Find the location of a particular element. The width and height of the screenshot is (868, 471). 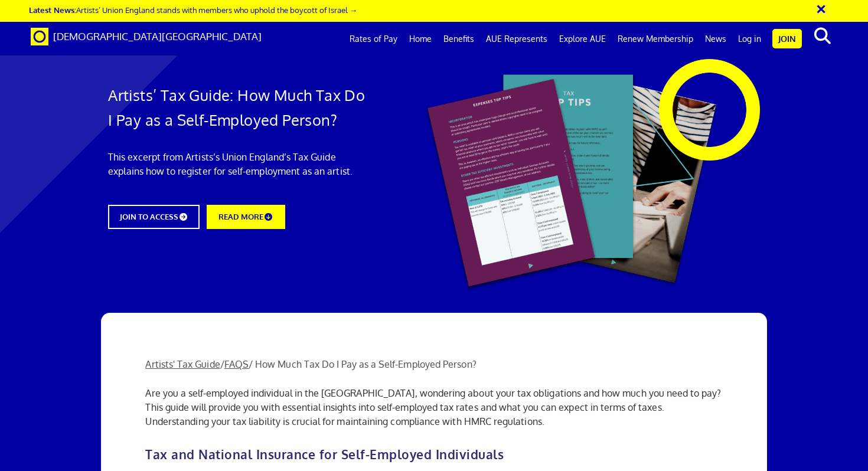

a: AUE Represents is located at coordinates (516, 39).